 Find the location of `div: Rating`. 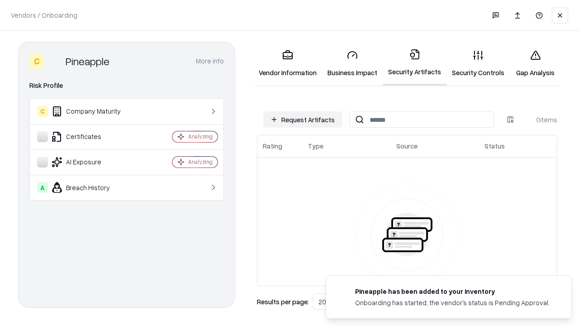

div: Rating is located at coordinates (272, 146).